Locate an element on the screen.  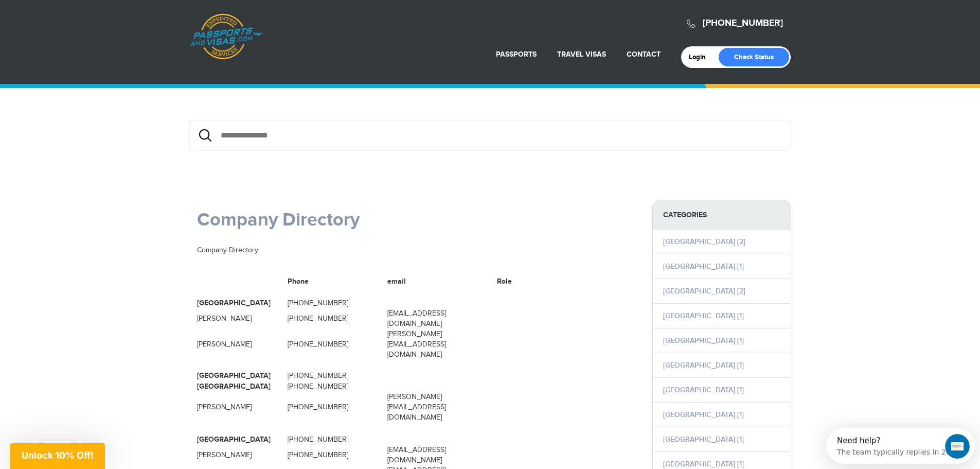
div: {/exp:low_search:form} is located at coordinates (490, 136).